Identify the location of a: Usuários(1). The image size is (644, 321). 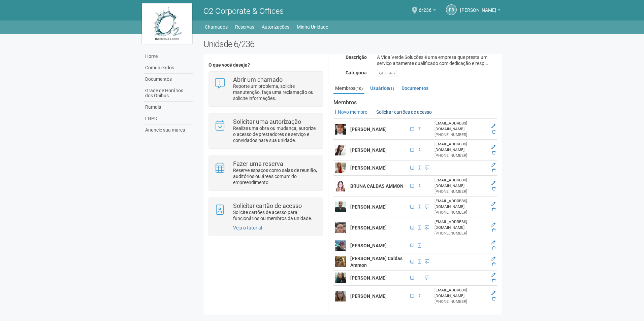
(382, 88).